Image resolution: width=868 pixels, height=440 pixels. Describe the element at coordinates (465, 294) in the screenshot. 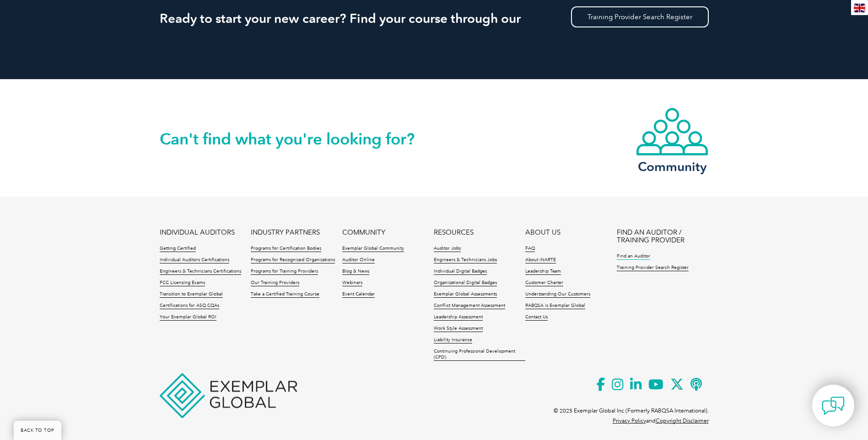

I see `a: Exemplar Global Assessments` at that location.